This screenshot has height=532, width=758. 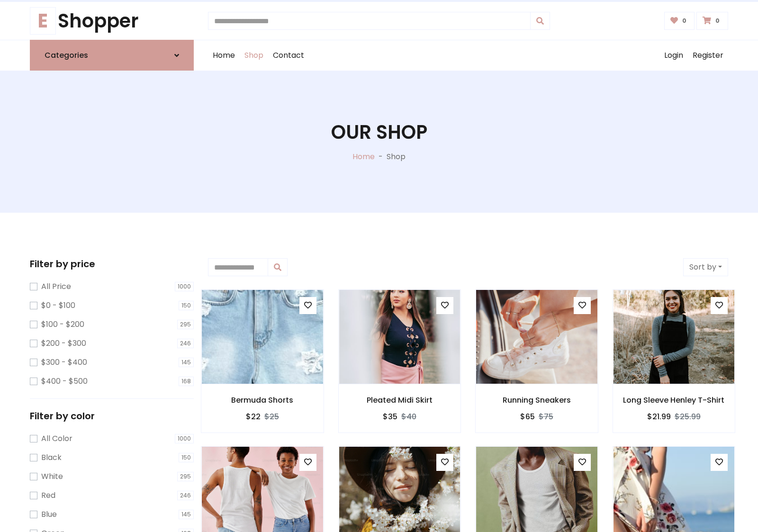 What do you see at coordinates (58, 305) in the screenshot?
I see `label: $0 - $100` at bounding box center [58, 305].